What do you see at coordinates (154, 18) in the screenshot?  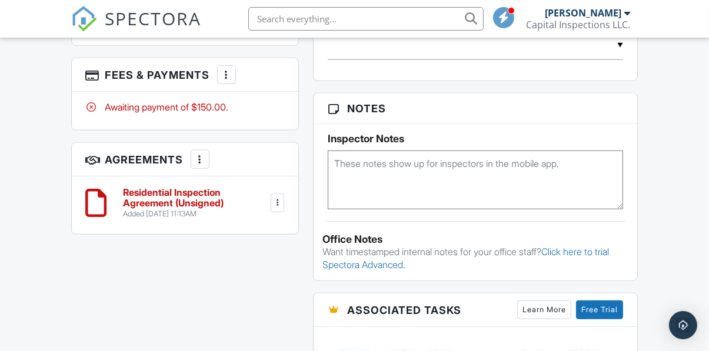 I see `span: SPECTORA` at bounding box center [154, 18].